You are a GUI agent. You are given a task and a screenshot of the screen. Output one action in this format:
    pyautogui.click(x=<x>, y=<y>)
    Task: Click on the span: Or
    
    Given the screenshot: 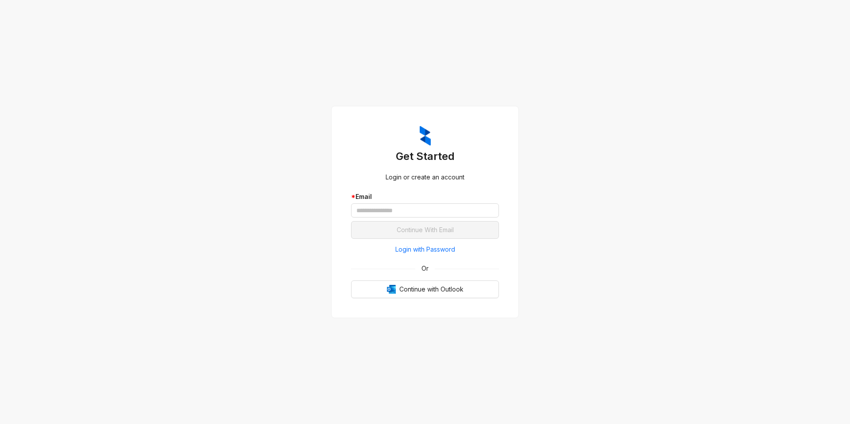 What is the action you would take?
    pyautogui.click(x=425, y=268)
    